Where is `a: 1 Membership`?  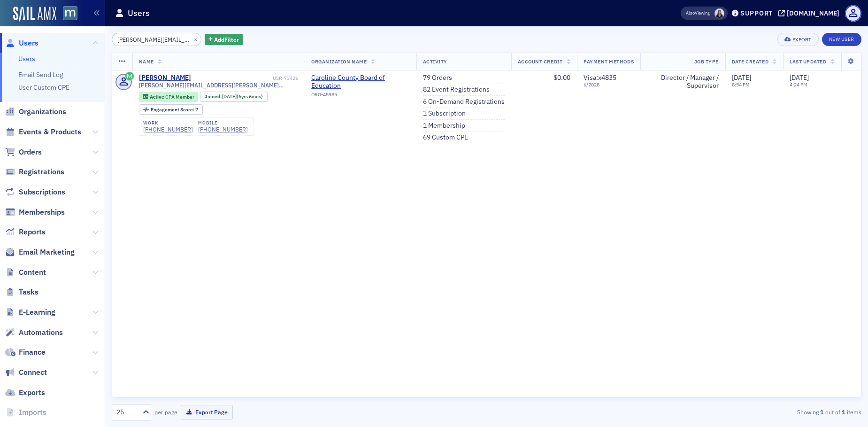 a: 1 Membership is located at coordinates (444, 126).